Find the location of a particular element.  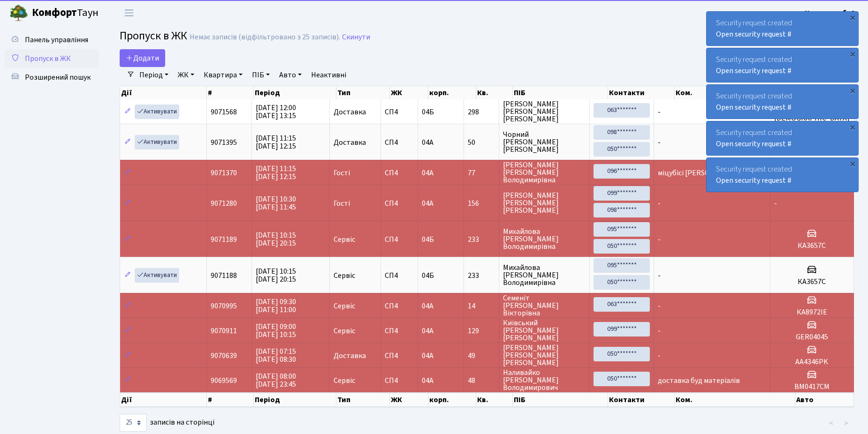

span: 49 is located at coordinates (481, 356).